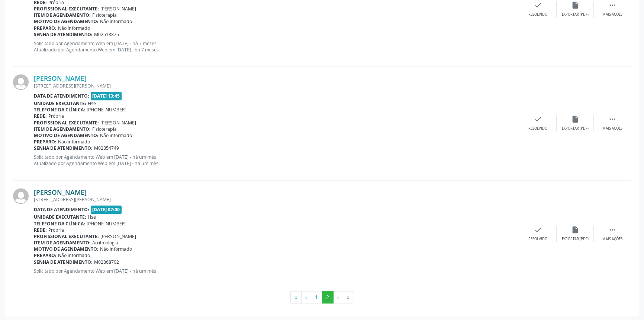  What do you see at coordinates (107, 148) in the screenshot?
I see `span: M02854749` at bounding box center [107, 148].